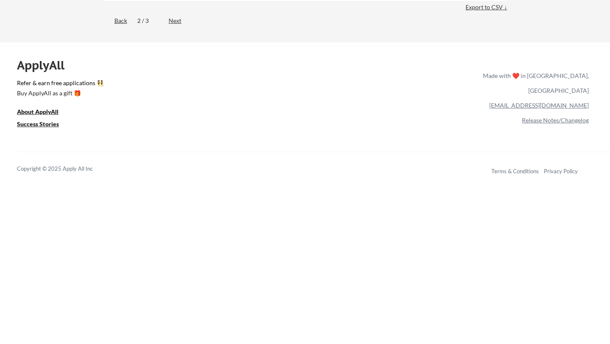 This screenshot has height=344, width=610. Describe the element at coordinates (38, 124) in the screenshot. I see `u: Success Stories` at that location.